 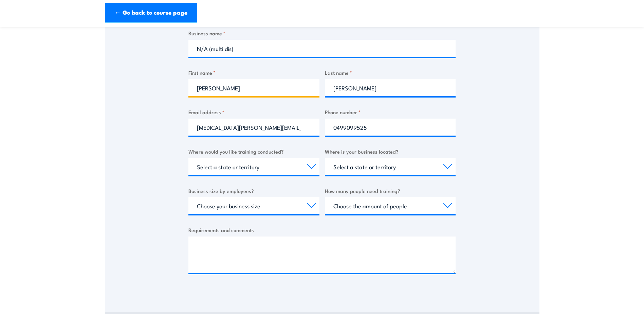 What do you see at coordinates (390, 151) in the screenshot?
I see `label: Where is your business located?` at bounding box center [390, 151].